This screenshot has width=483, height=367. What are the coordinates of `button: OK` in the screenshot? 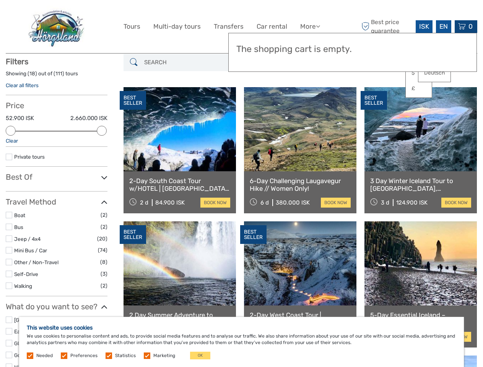 It's located at (200, 356).